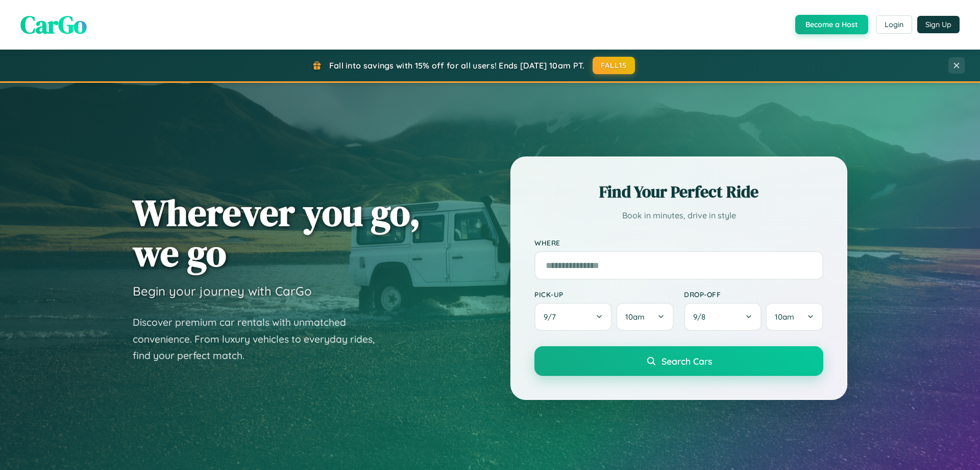 Image resolution: width=980 pixels, height=470 pixels. What do you see at coordinates (679, 215) in the screenshot?
I see `p: Book in minutes, drive in style` at bounding box center [679, 215].